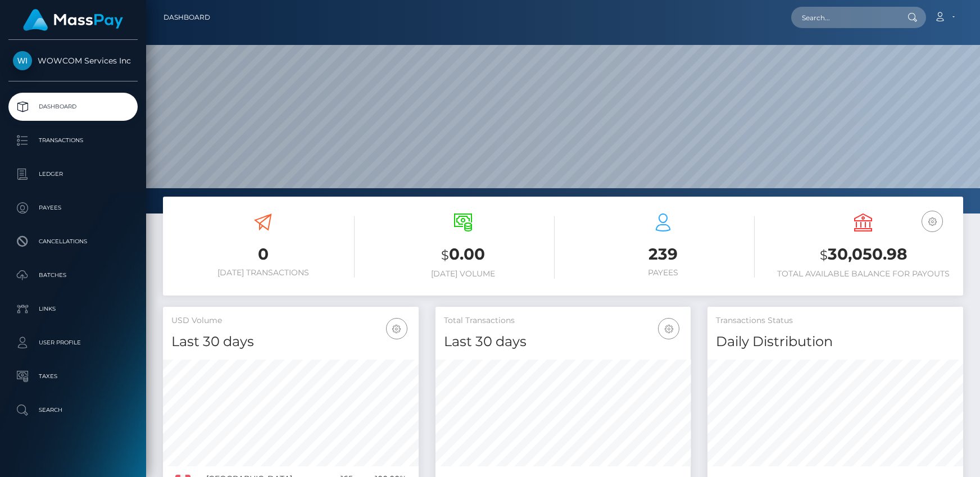 The height and width of the screenshot is (477, 980). Describe the element at coordinates (73, 174) in the screenshot. I see `p: Ledger` at that location.